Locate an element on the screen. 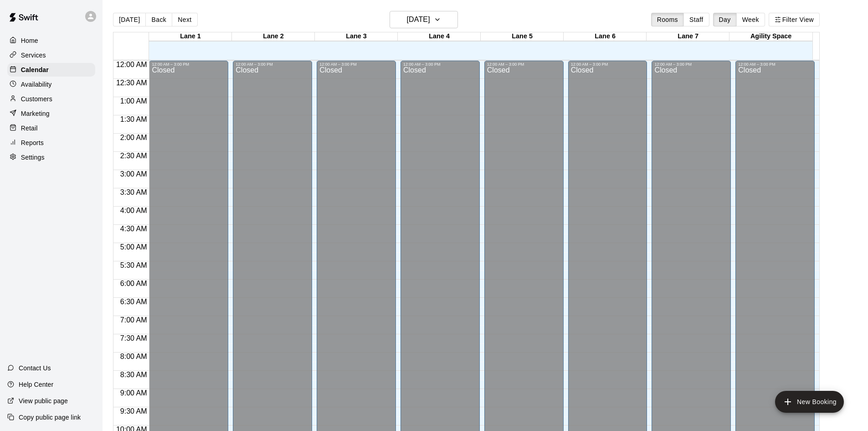 Image resolution: width=868 pixels, height=431 pixels. span: 6:00 AM is located at coordinates (133, 283).